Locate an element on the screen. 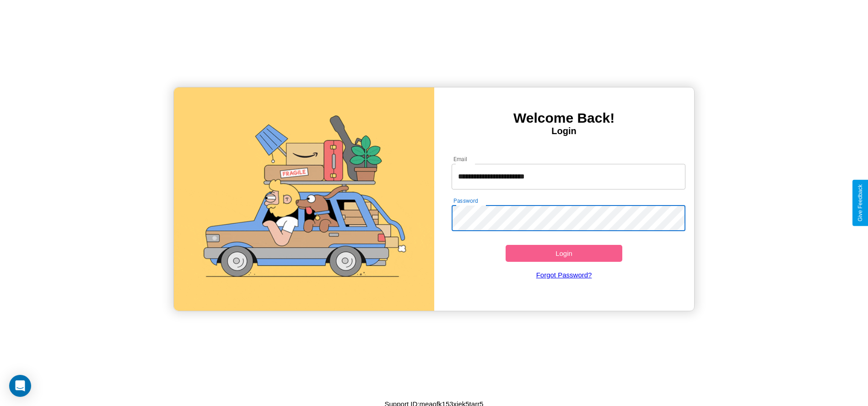 The height and width of the screenshot is (406, 868). div: Give Feedback is located at coordinates (860, 203).